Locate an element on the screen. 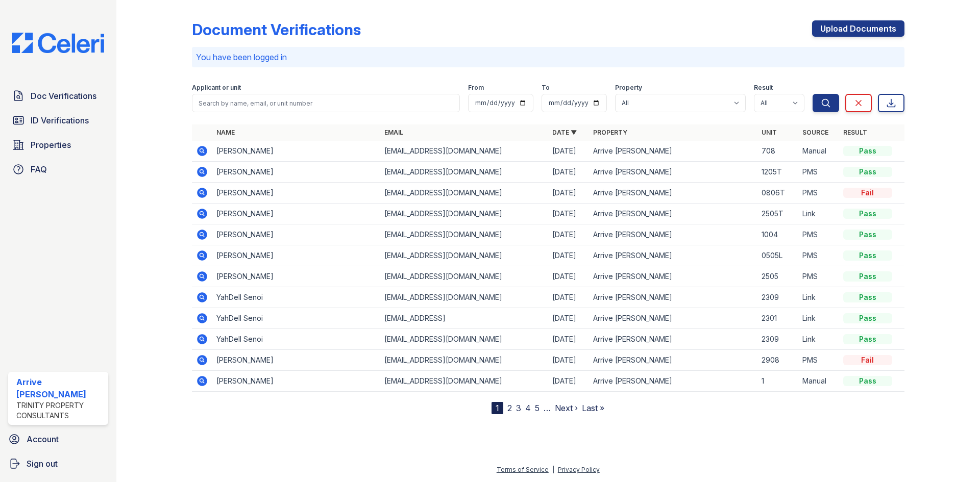  a: Sign out is located at coordinates (58, 464).